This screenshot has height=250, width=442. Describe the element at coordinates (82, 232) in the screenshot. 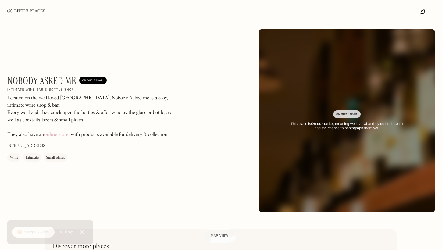

I see `div: Close Cookie Popup` at that location.